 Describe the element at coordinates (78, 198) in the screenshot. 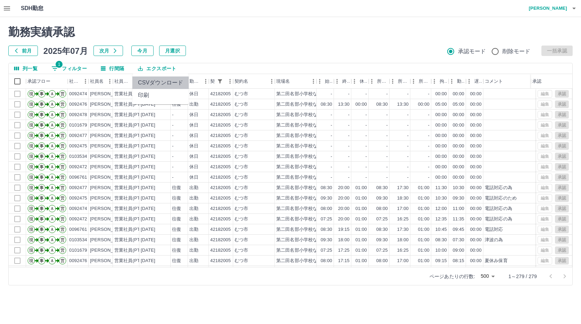

I see `div: 0092475` at that location.